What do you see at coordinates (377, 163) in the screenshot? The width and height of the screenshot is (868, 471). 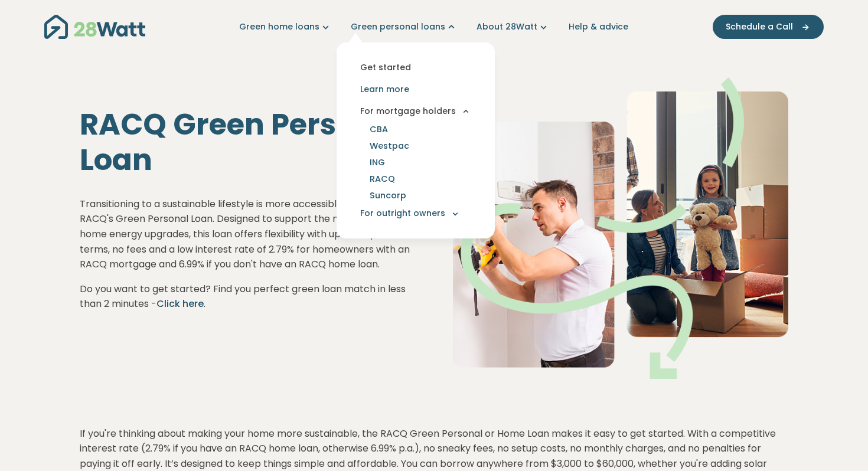 I see `a: ING` at bounding box center [377, 163].